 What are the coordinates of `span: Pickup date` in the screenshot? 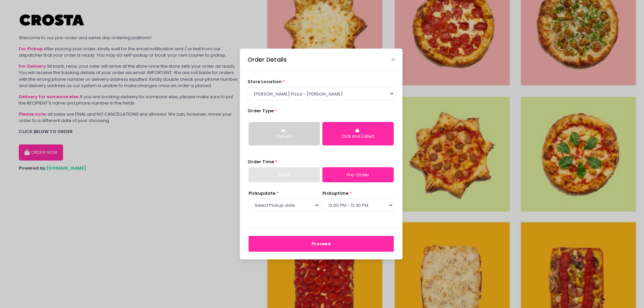 It's located at (262, 193).